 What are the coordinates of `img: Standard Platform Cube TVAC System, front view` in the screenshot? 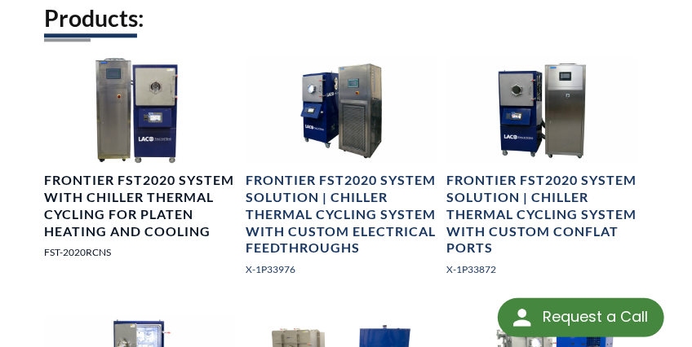 It's located at (542, 111).